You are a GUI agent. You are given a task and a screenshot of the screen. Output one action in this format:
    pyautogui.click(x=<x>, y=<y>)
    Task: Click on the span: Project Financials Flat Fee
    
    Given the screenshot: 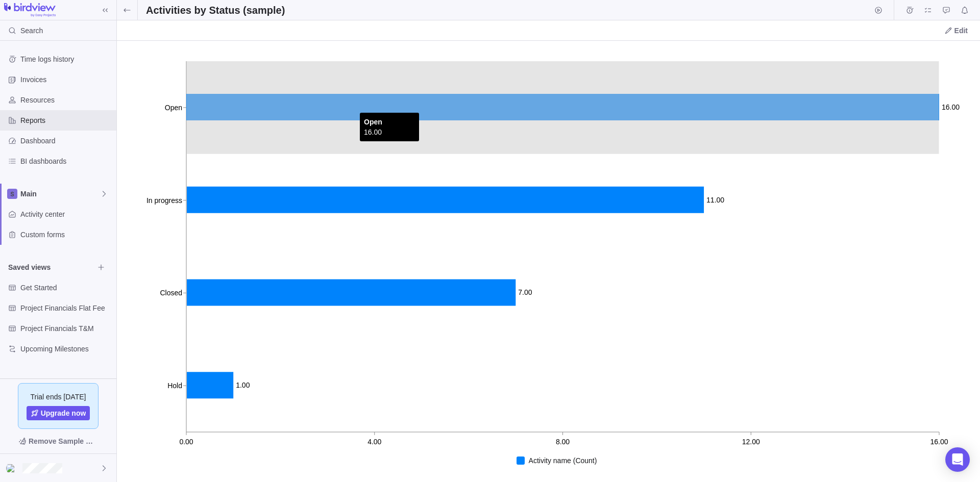 What is the action you would take?
    pyautogui.click(x=66, y=308)
    